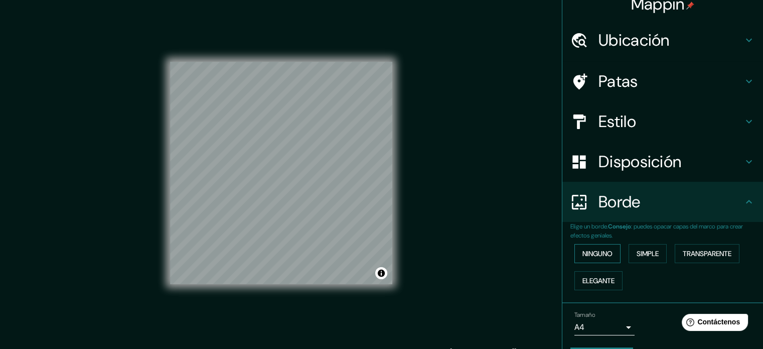 This screenshot has height=349, width=763. Describe the element at coordinates (381, 273) in the screenshot. I see `button: Activar o desactivar atribución` at that location.